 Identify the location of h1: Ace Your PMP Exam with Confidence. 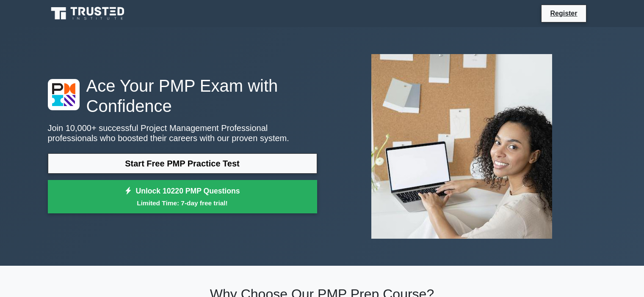
(182, 96).